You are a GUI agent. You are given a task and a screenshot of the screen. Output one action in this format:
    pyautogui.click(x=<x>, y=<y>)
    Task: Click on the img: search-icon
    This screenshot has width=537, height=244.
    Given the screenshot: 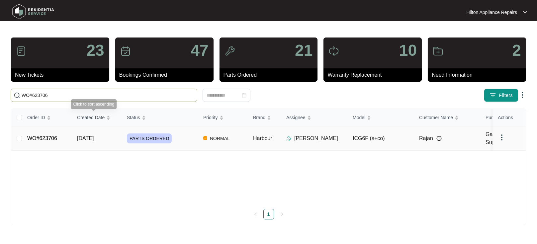 What is the action you would take?
    pyautogui.click(x=17, y=95)
    